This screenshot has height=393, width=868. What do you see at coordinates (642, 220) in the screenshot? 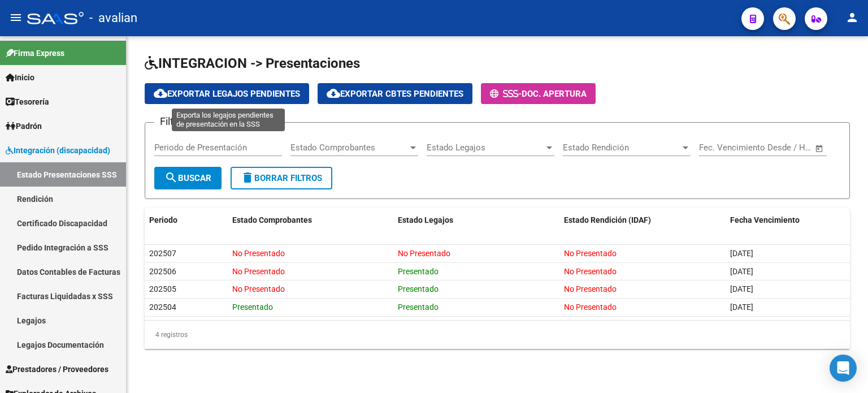
I see `datatable-header-cell: Estado Rendición (IDAF)` at bounding box center [642, 220].